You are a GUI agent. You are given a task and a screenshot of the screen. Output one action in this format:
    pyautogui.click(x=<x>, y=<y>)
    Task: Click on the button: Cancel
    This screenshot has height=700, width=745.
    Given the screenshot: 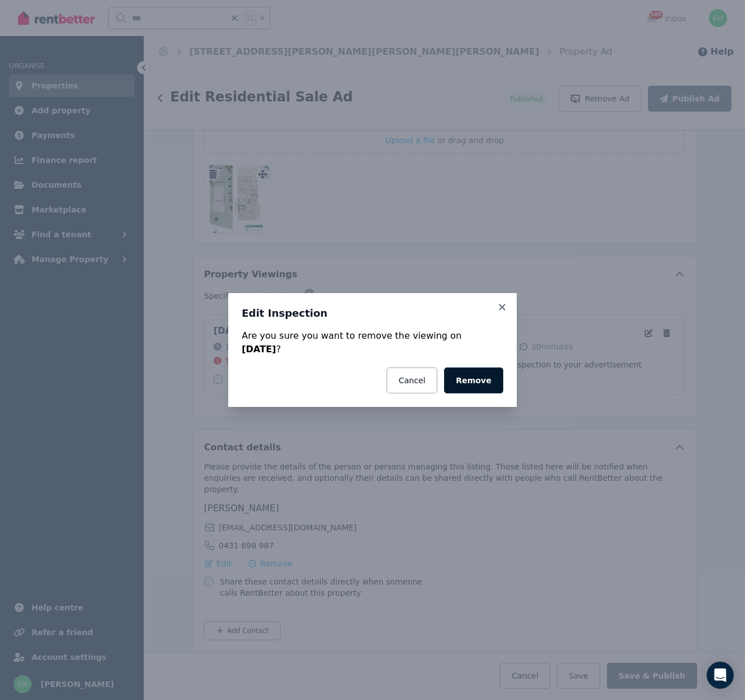 What is the action you would take?
    pyautogui.click(x=411, y=380)
    